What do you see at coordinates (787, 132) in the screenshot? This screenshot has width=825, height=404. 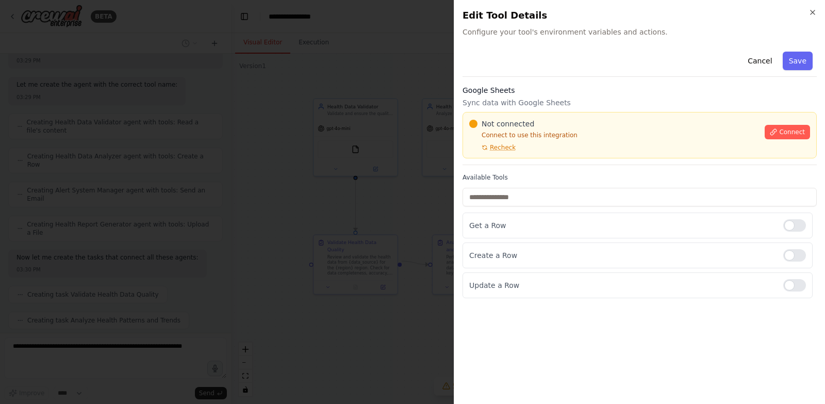 I see `button: Connect` at bounding box center [787, 132].